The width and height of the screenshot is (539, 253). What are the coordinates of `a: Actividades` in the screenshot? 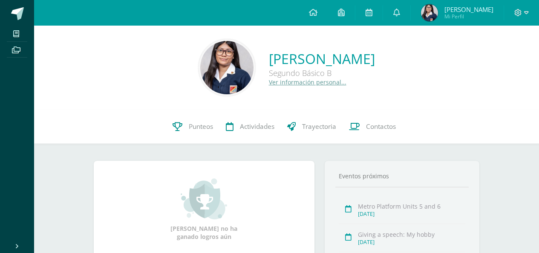 It's located at (250, 127).